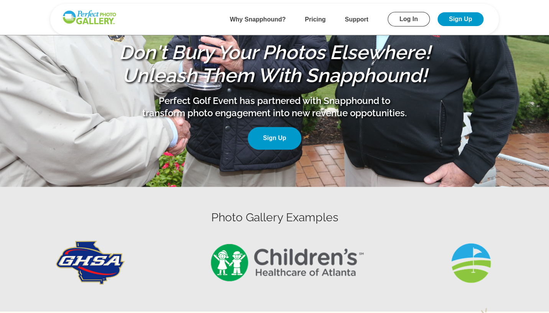 The image size is (549, 313). I want to click on a: Why Snapphound?, so click(258, 19).